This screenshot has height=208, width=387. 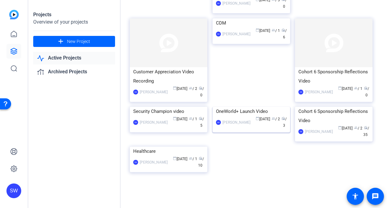 What do you see at coordinates (355, 197) in the screenshot?
I see `mat-icon: accessibility` at bounding box center [355, 197].